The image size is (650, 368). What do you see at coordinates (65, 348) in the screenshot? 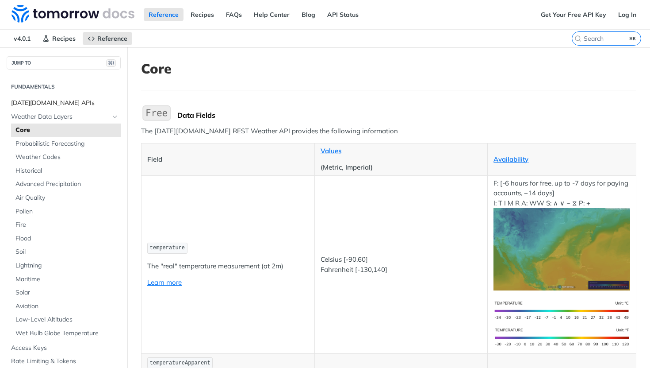
I see `span: Access Keys` at bounding box center [65, 348].